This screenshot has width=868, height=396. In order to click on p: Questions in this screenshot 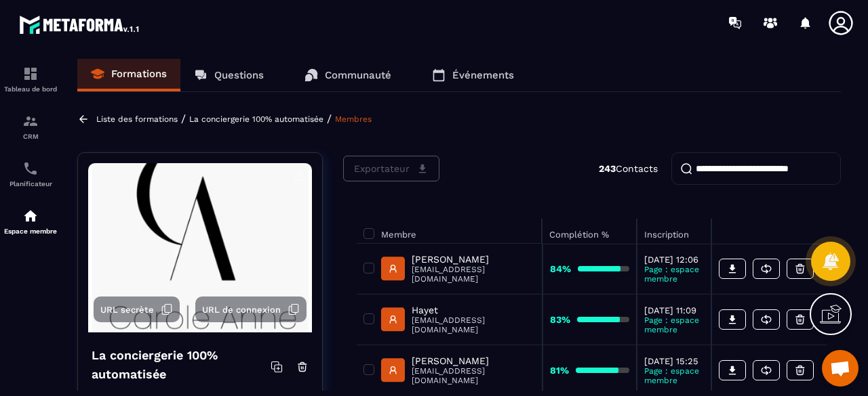, I will do `click(238, 75)`.